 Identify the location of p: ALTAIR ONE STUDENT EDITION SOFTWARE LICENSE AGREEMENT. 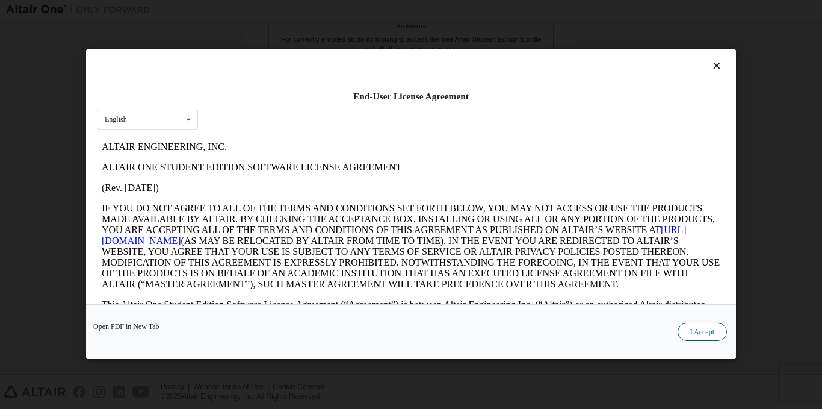
(314, 31).